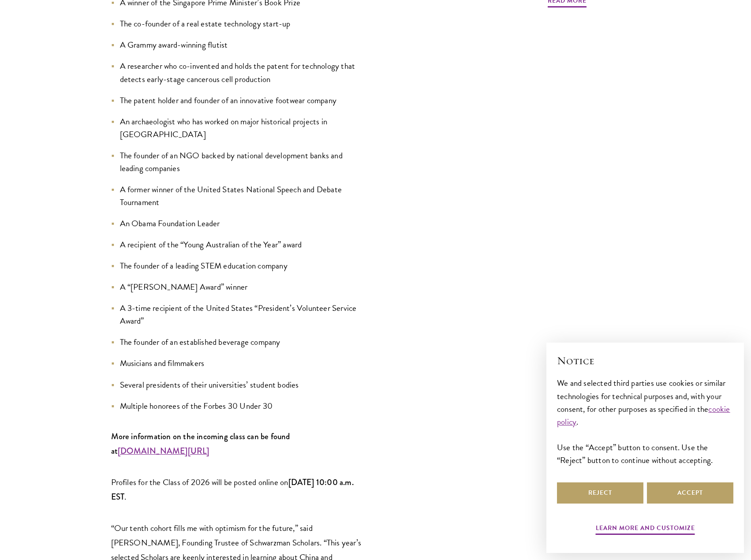  I want to click on li: A 3-time recipient of the United States “President’s Volunteer Service Award”, so click(237, 314).